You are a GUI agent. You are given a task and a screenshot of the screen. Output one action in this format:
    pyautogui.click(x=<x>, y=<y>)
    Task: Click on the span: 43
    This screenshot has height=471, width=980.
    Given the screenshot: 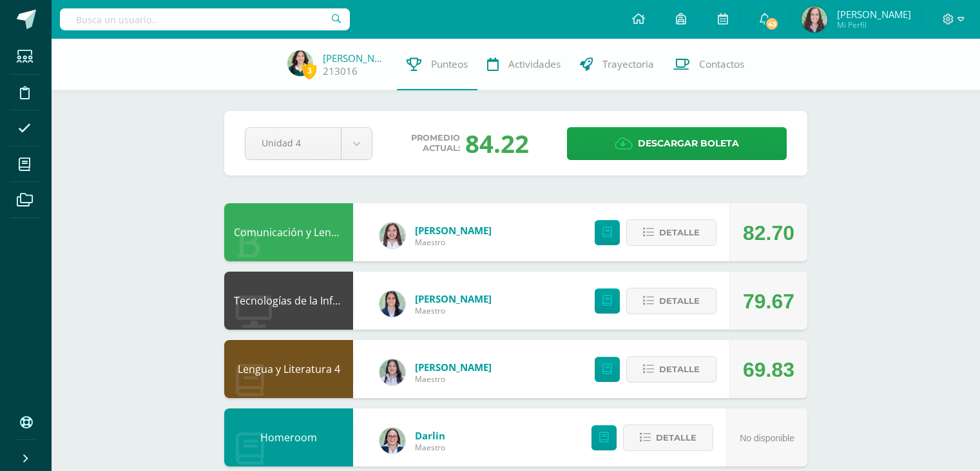 What is the action you would take?
    pyautogui.click(x=772, y=24)
    